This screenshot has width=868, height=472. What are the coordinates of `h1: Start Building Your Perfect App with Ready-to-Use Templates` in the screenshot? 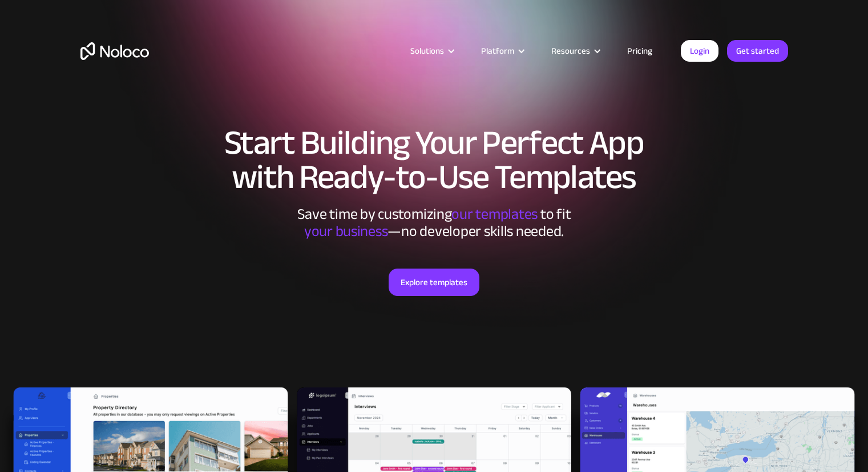 It's located at (434, 160).